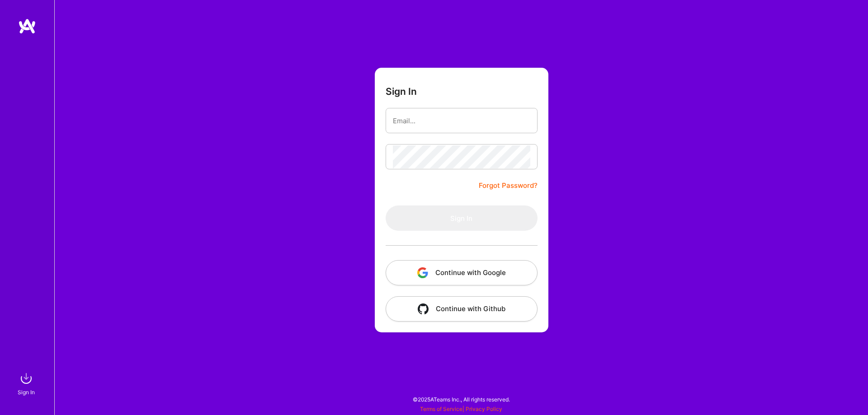 The height and width of the screenshot is (415, 868). Describe the element at coordinates (27, 383) in the screenshot. I see `a: sign inSign In` at that location.